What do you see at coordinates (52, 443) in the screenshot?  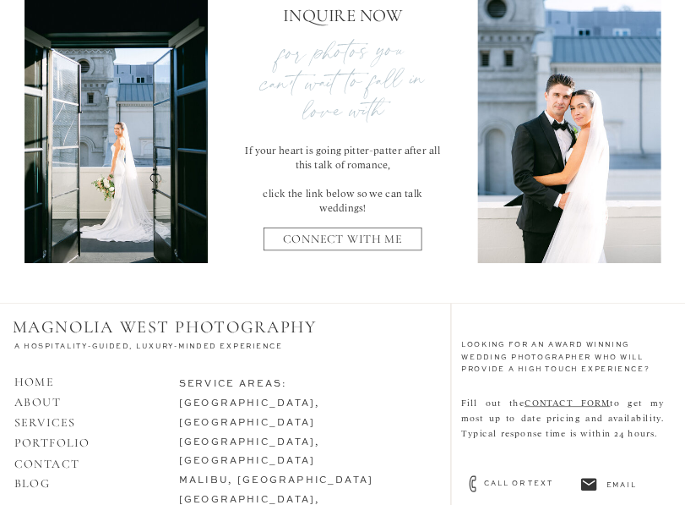 I see `a: PORTFOLIO` at bounding box center [52, 443].